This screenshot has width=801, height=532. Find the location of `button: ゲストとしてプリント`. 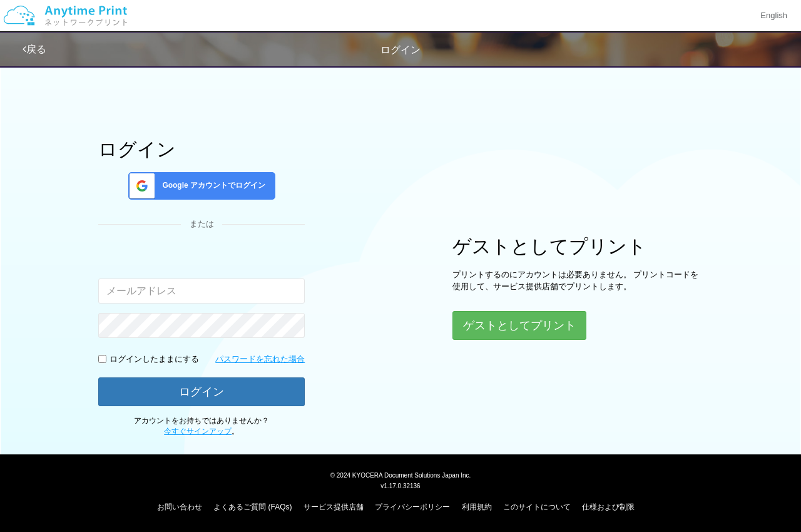

button: ゲストとしてプリント is located at coordinates (519, 326).